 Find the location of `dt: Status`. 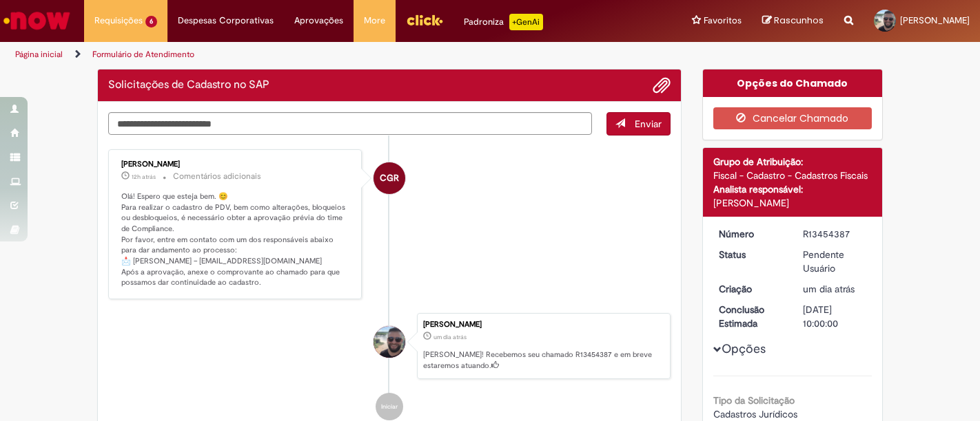

dt: Status is located at coordinates (750, 255).